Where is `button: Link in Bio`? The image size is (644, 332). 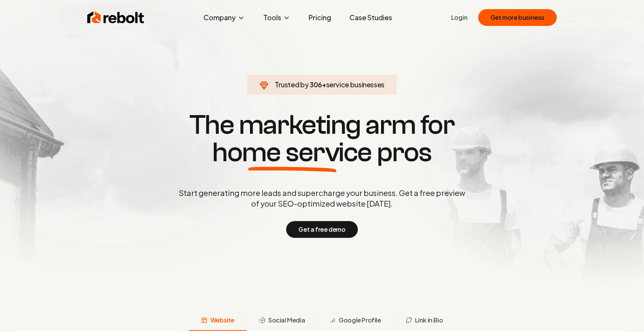
button: Link in Bio is located at coordinates (424, 321).